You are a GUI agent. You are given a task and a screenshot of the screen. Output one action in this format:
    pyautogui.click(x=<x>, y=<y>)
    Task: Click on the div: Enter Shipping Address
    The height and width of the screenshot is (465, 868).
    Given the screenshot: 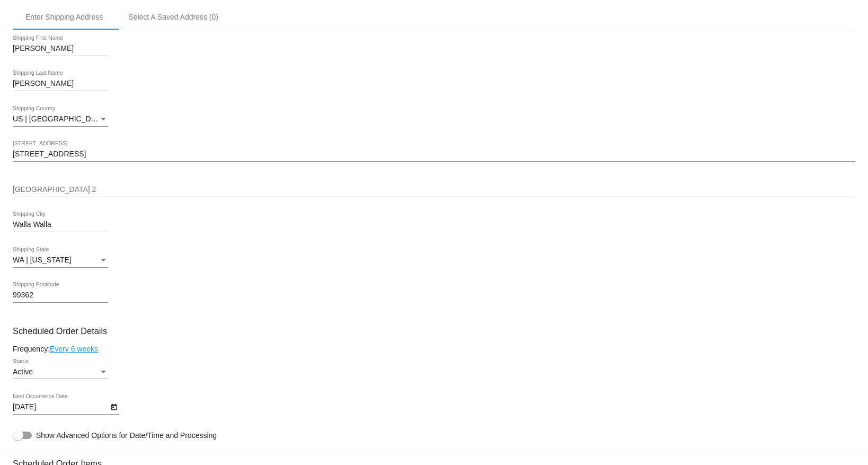 What is the action you would take?
    pyautogui.click(x=64, y=17)
    